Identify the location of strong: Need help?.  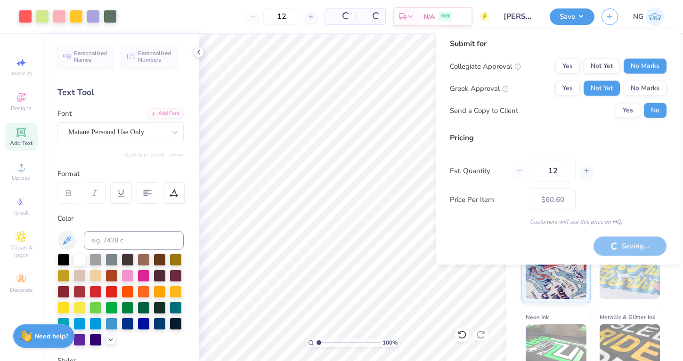
(51, 337).